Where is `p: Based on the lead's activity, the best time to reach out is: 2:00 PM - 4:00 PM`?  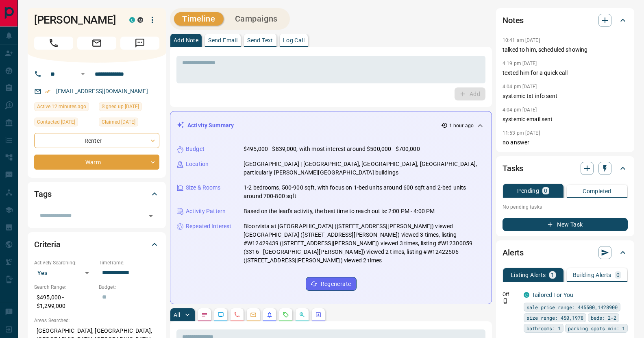
p: Based on the lead's activity, the best time to reach out is: 2:00 PM - 4:00 PM is located at coordinates (339, 211).